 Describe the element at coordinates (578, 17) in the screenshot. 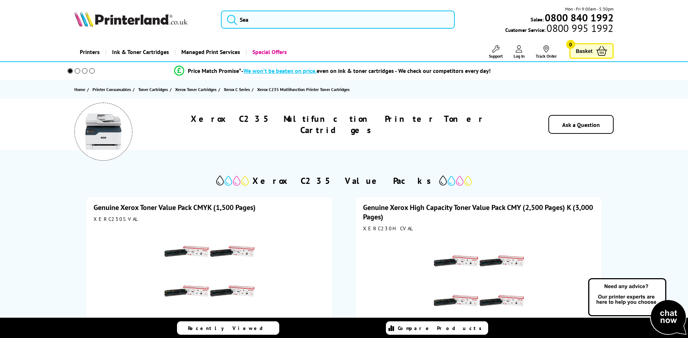

I see `a: 0800 840 1992` at that location.